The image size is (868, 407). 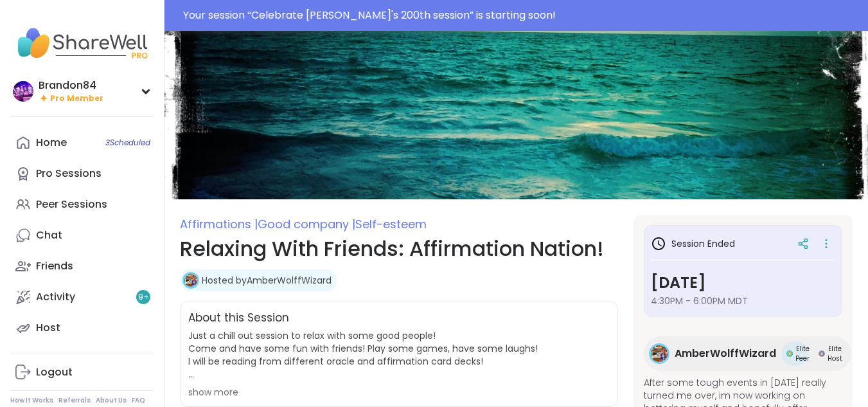 What do you see at coordinates (69, 173) in the screenshot?
I see `div: Pro Sessions` at bounding box center [69, 173].